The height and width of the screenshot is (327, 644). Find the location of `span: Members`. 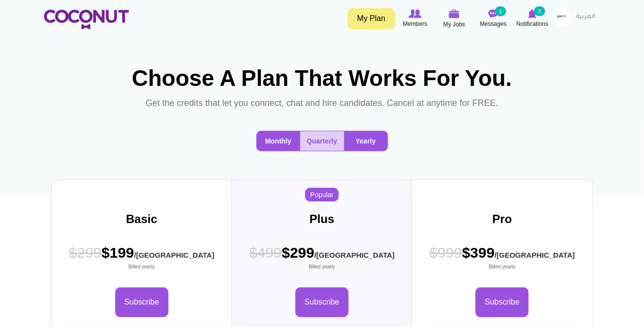

span: Members is located at coordinates (415, 24).